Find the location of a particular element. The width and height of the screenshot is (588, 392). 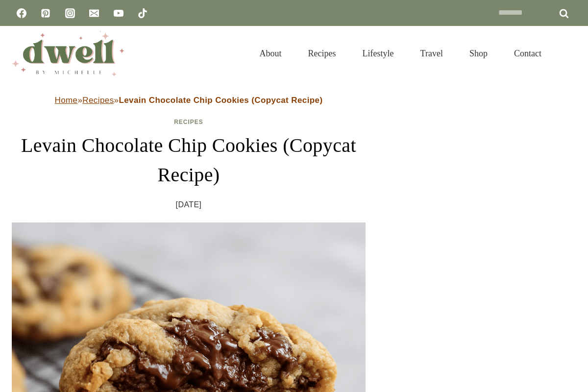

a: YouTube is located at coordinates (118, 13).